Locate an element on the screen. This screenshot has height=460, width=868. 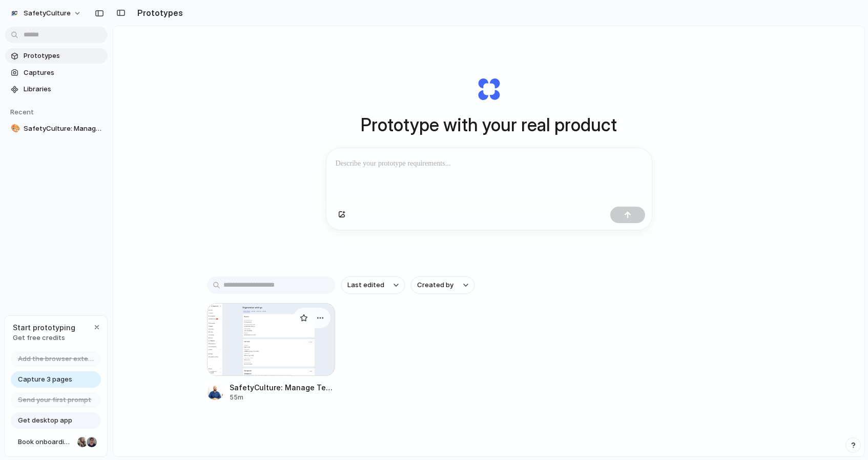
button: Last edited is located at coordinates (373, 285).